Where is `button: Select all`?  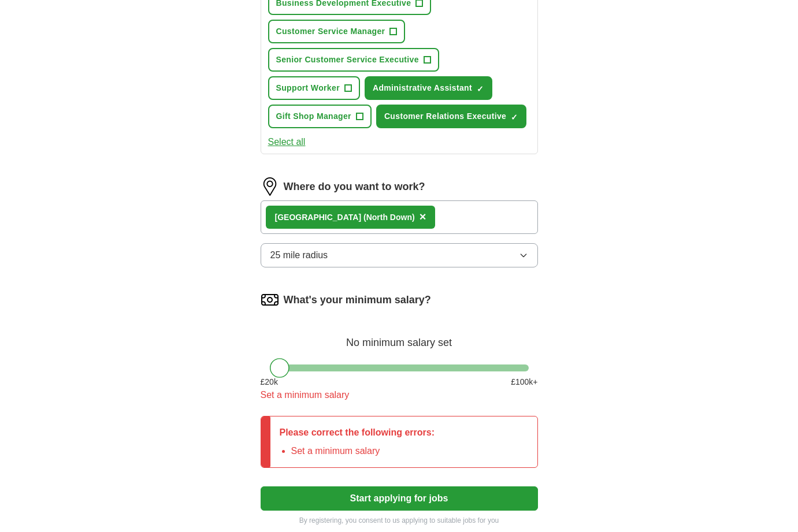
button: Select all is located at coordinates (286, 142).